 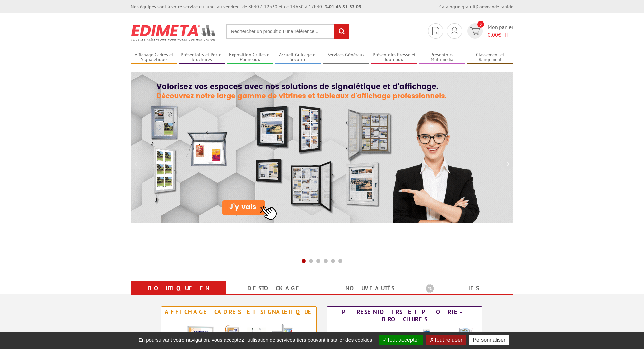 I want to click on span: 0,00, so click(x=493, y=35).